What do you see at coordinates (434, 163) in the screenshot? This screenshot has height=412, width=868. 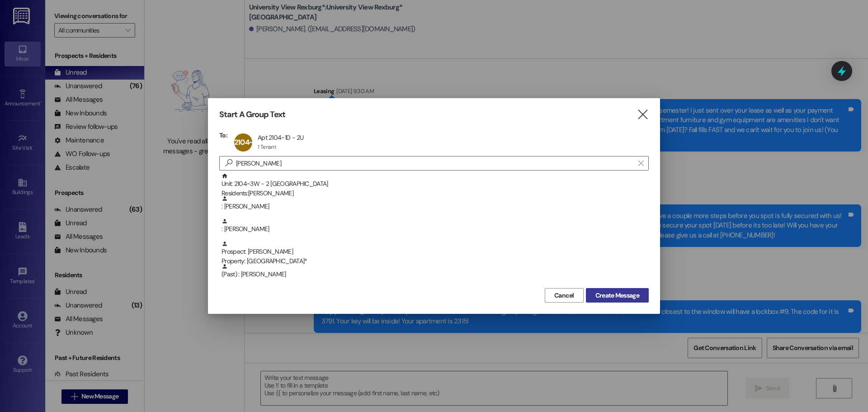 I see `input: Search for any contact or apartment` at bounding box center [434, 163].